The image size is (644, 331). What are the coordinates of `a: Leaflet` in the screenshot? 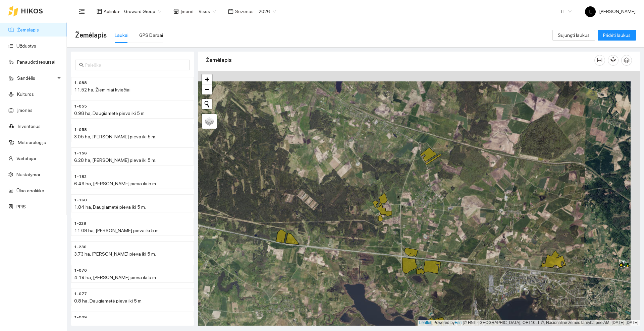 It's located at (426, 323).